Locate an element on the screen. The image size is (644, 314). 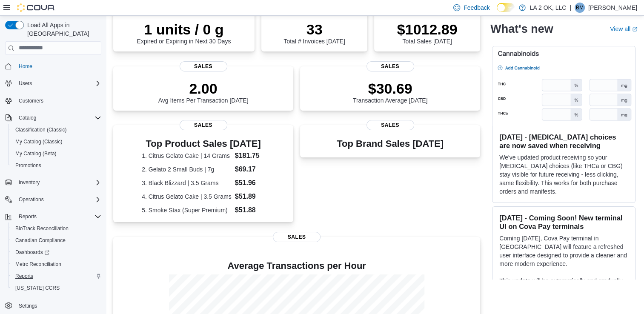
a: Reports is located at coordinates (24, 276).